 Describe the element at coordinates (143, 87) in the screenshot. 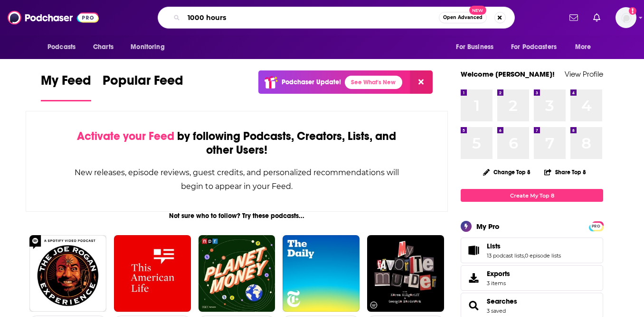

I see `a: Popular Feed` at that location.